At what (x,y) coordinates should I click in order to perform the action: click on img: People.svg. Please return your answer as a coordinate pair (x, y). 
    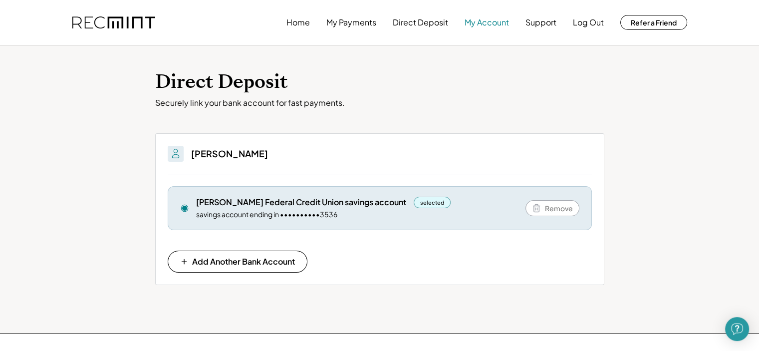
    Looking at the image, I should click on (176, 154).